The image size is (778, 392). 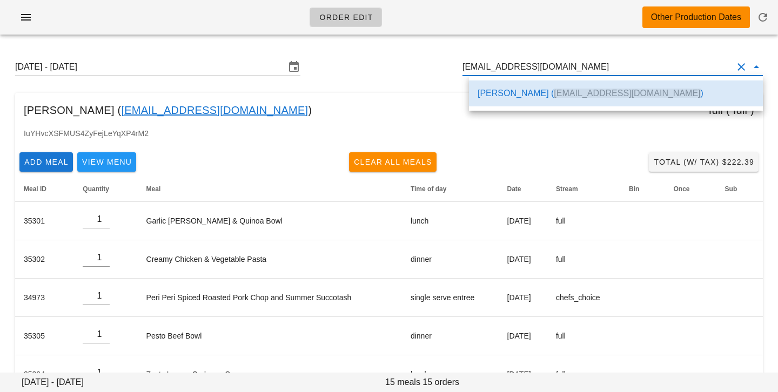 I want to click on span: Meal ID, so click(x=35, y=189).